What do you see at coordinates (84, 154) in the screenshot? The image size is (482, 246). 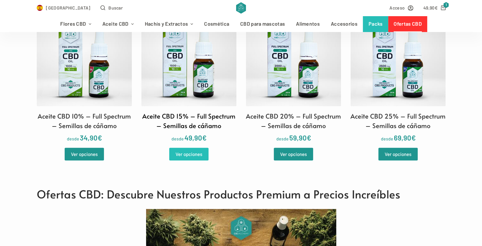 I see `a: Elige las opciones para “Aceite CBD 10% - Full Spectrum - Semillas de cáñamo”` at bounding box center [84, 154].